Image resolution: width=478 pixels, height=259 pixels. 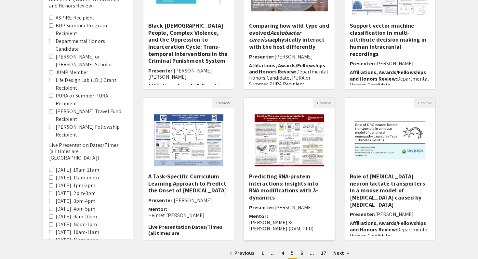 What do you see at coordinates (289, 141) in the screenshot?
I see `img: <p>Predicting RNA-protein interactions: insights into RNA modifications with λ-dynamics</p>` at bounding box center [289, 141].